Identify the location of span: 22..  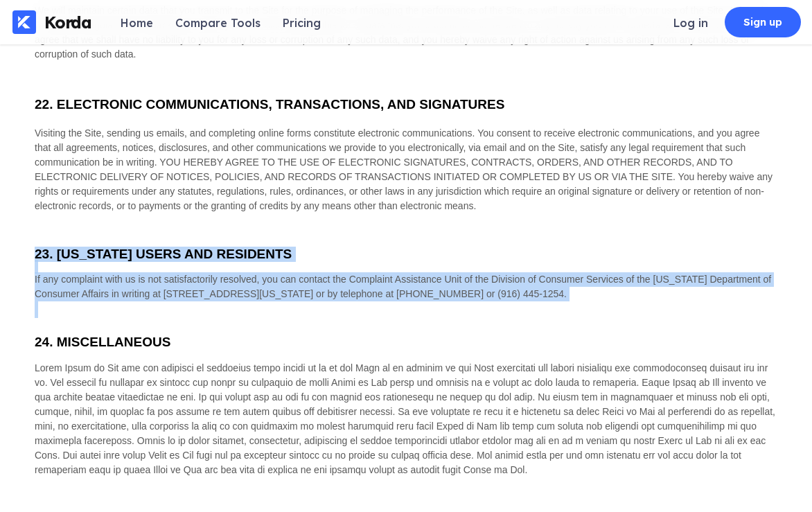
(44, 104).